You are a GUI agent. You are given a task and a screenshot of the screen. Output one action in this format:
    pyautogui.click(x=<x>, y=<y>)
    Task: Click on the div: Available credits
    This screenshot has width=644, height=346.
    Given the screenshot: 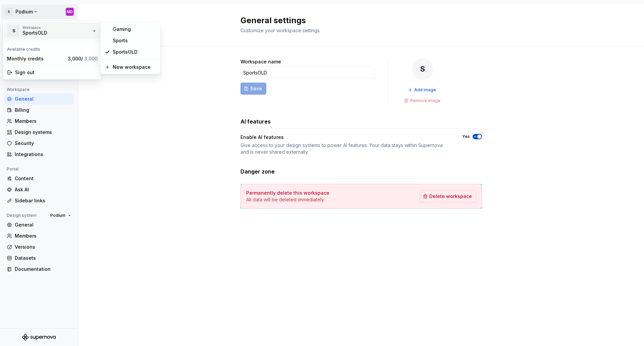 What is the action you would take?
    pyautogui.click(x=52, y=48)
    